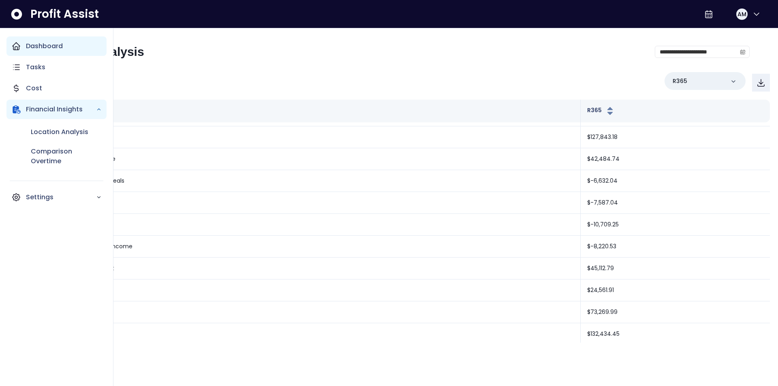 This screenshot has width=778, height=386. Describe the element at coordinates (675, 291) in the screenshot. I see `td: $24,561.91` at that location.